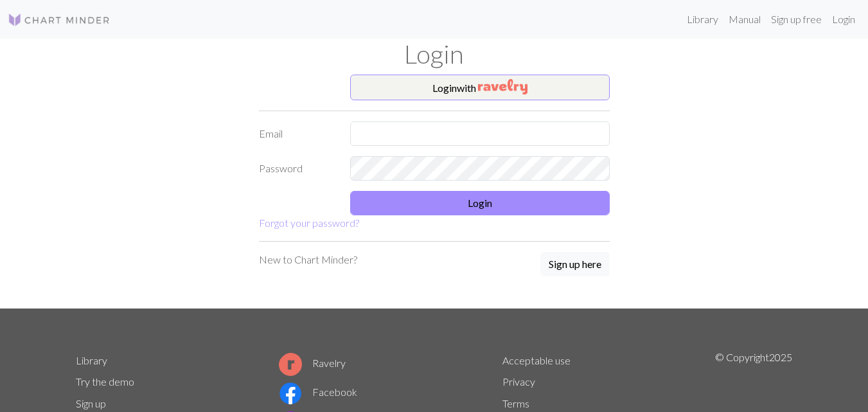 Image resolution: width=868 pixels, height=412 pixels. Describe the element at coordinates (518, 381) in the screenshot. I see `a: Privacy` at that location.